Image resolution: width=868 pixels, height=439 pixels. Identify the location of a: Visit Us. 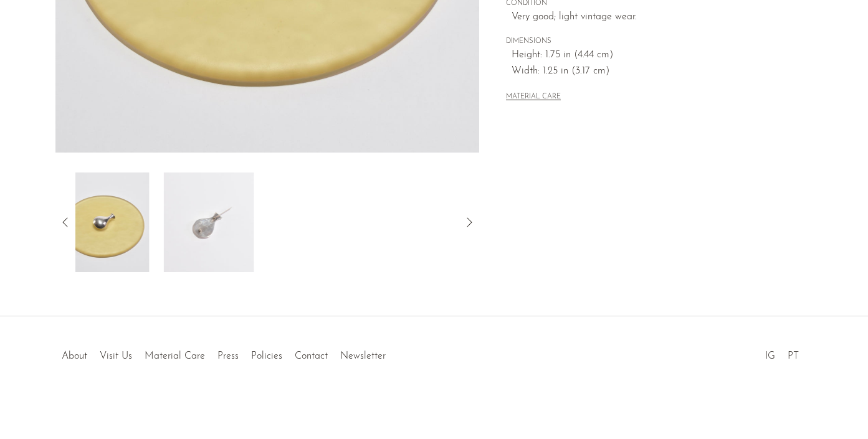
(116, 356).